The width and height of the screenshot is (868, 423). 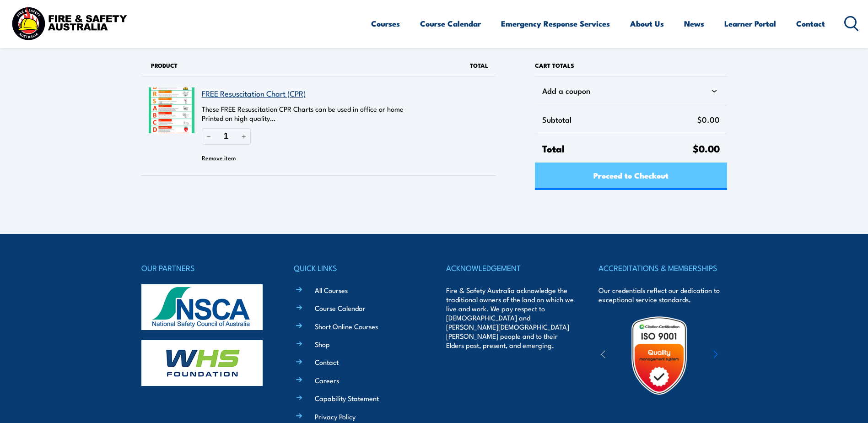 What do you see at coordinates (694, 24) in the screenshot?
I see `a: News` at bounding box center [694, 24].